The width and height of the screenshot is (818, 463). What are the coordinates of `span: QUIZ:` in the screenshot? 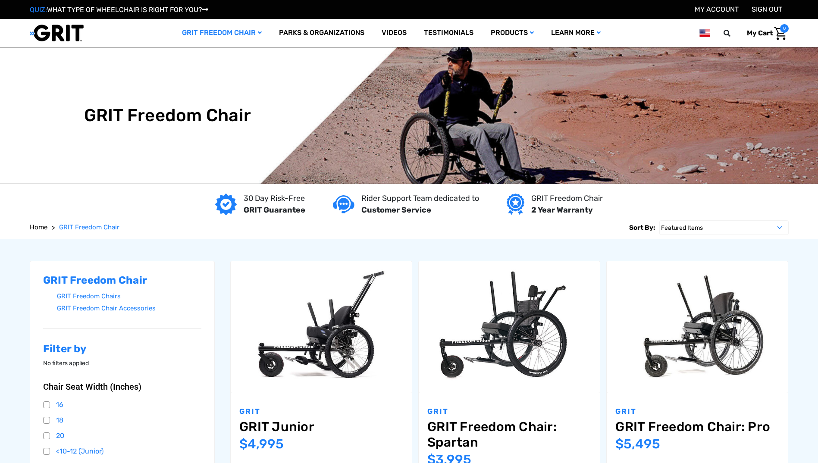 It's located at (38, 9).